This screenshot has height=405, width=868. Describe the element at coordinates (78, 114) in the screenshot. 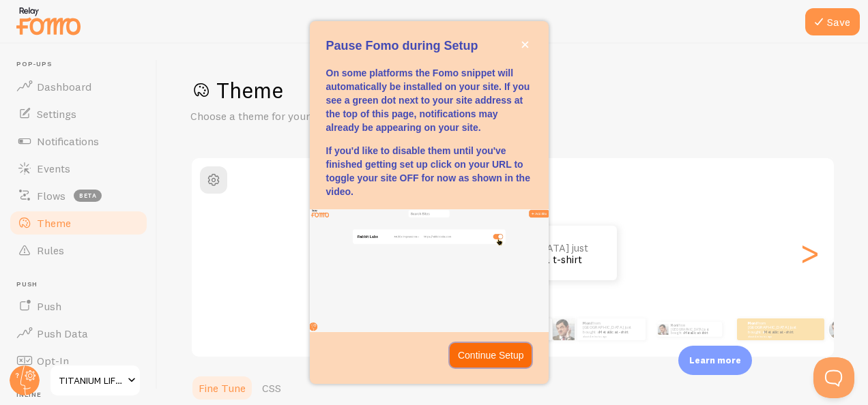

I see `a: Settings` at that location.